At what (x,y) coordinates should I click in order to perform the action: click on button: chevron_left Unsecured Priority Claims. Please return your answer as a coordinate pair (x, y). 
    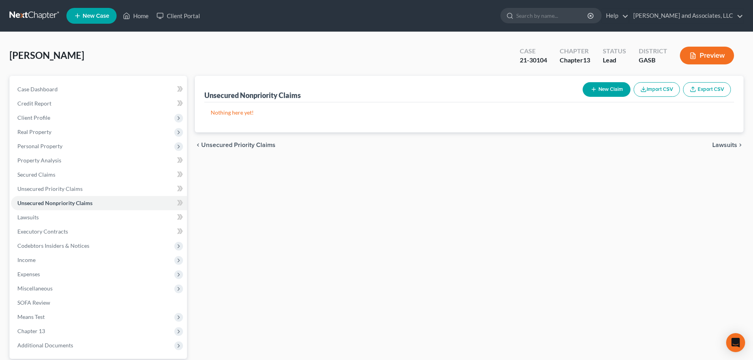
    Looking at the image, I should click on (235, 145).